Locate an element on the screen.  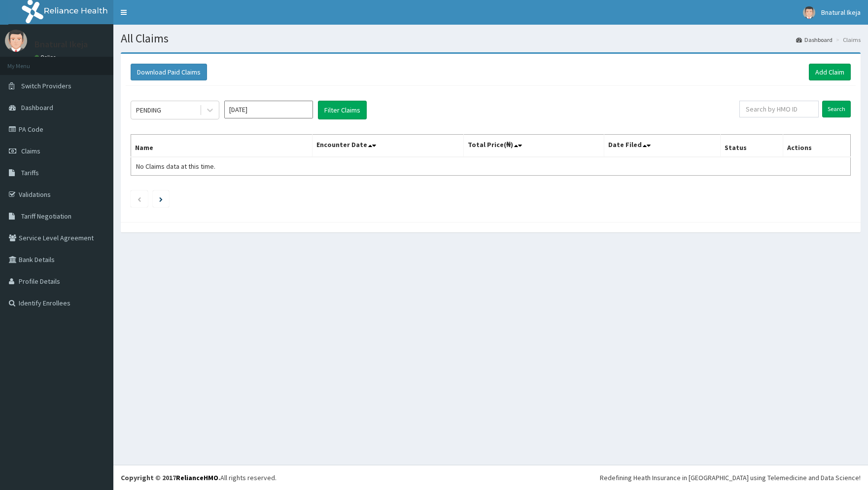
th: Status is located at coordinates (752, 146).